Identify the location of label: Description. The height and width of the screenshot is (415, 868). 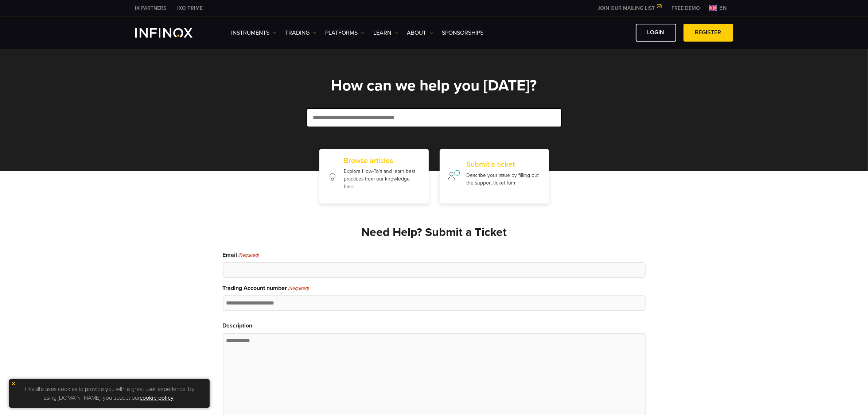
(237, 326).